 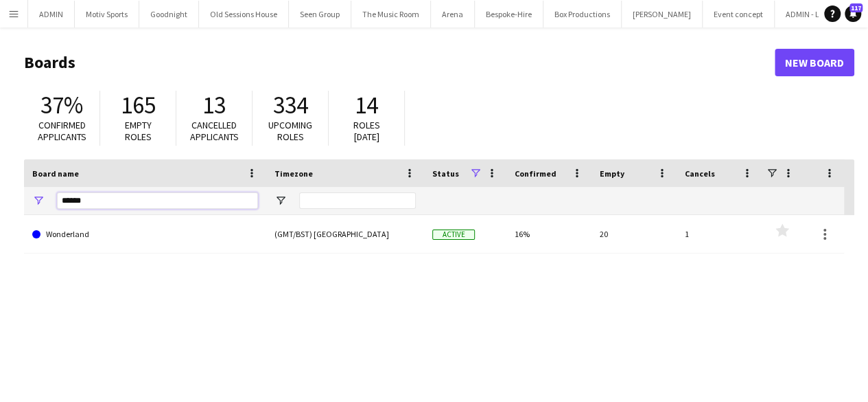 What do you see at coordinates (291, 130) in the screenshot?
I see `span: Upcoming roles` at bounding box center [291, 130].